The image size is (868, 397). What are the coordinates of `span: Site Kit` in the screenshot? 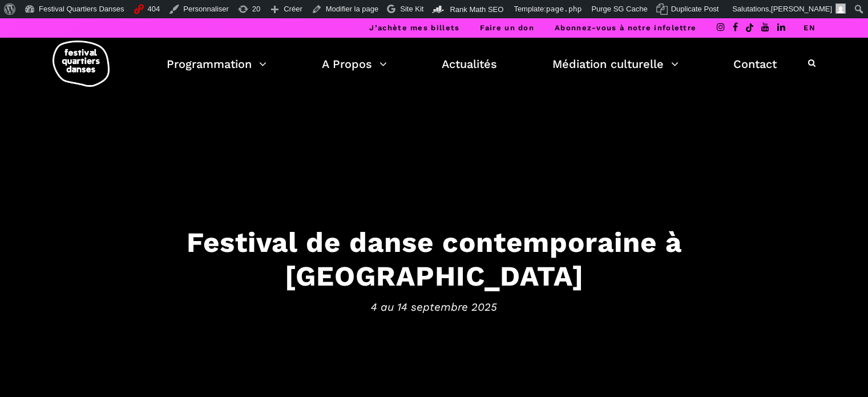 It's located at (412, 9).